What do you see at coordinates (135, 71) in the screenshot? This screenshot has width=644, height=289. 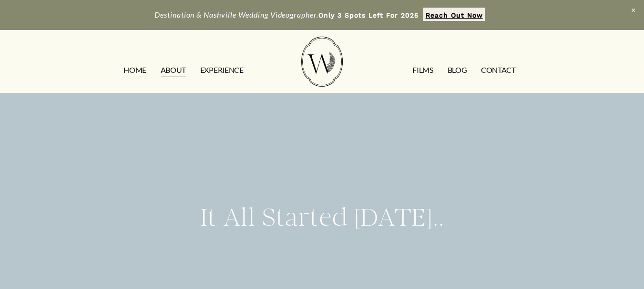 I see `a: HOME` at bounding box center [135, 71].